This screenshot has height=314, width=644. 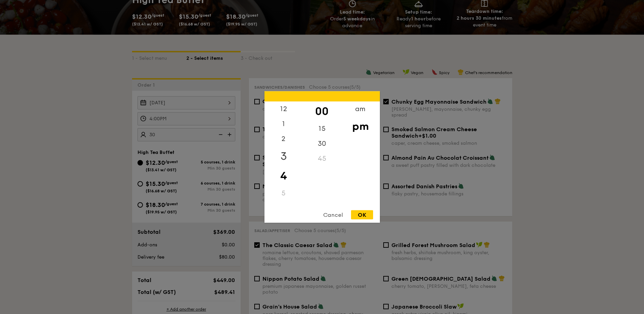 What do you see at coordinates (284, 156) in the screenshot?
I see `div: 3` at bounding box center [284, 156].